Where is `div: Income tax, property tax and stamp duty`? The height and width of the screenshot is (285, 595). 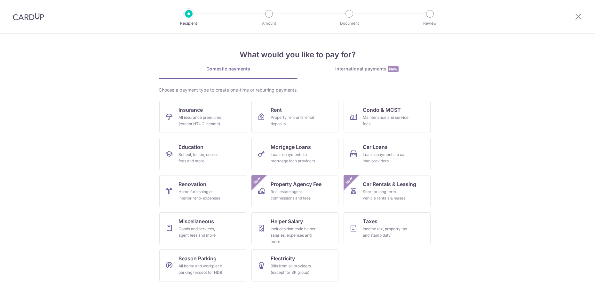 div: Income tax, property tax and stamp duty is located at coordinates (386, 232).